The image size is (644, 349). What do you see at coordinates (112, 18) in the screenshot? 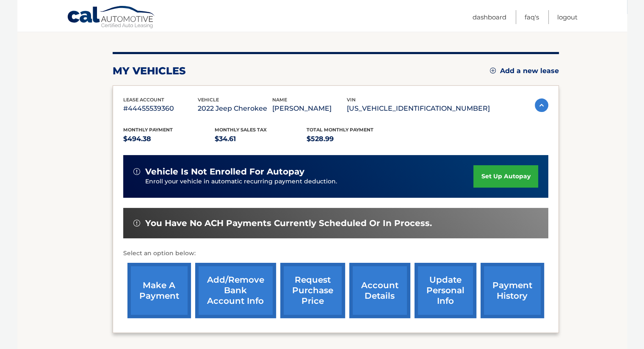
I see `a: Cal Automotive` at bounding box center [112, 18].